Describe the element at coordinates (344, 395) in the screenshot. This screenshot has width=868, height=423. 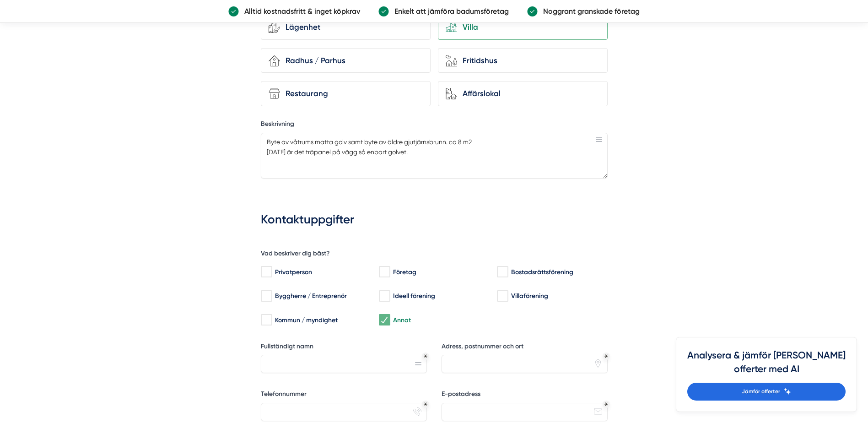
I see `label: Telefonnummer` at that location.